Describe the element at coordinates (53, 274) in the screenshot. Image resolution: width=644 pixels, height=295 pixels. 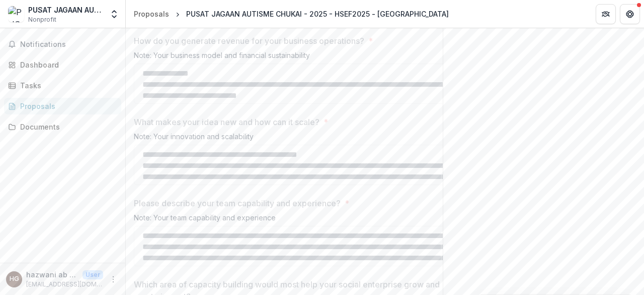
I see `p: hazwani ab ghani` at that location.